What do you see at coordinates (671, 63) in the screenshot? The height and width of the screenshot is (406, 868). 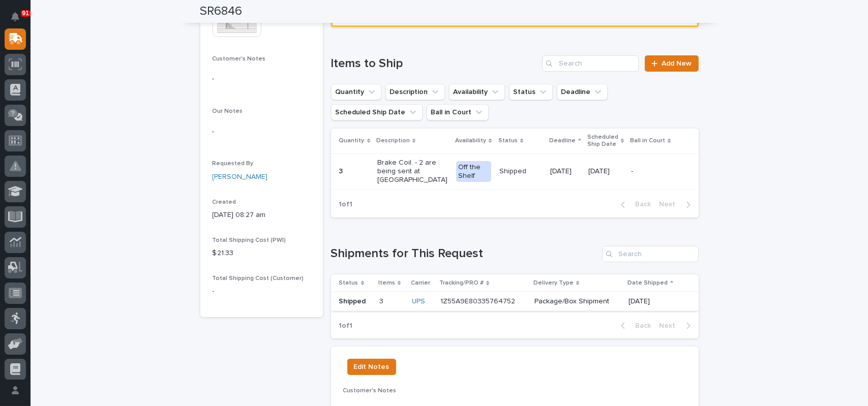 I see `a: Add New` at bounding box center [671, 63].